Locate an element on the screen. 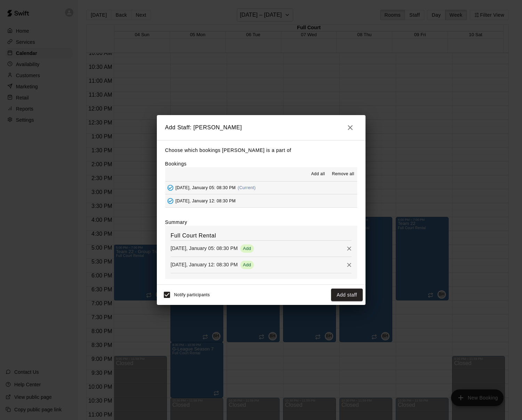 The image size is (522, 420). span: Notify participants is located at coordinates (192, 294).